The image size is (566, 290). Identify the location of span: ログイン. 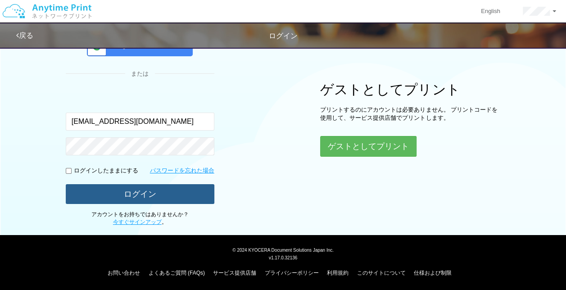
(283, 36).